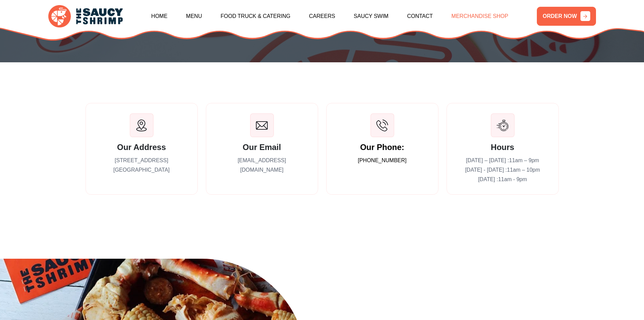 The height and width of the screenshot is (320, 644). Describe the element at coordinates (503, 147) in the screenshot. I see `h3: Hours` at that location.